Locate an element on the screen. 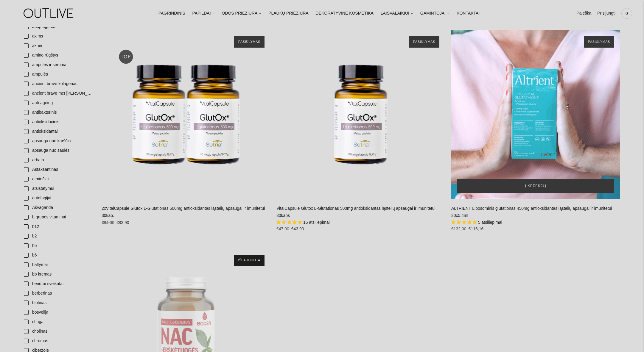 Image resolution: width=644 pixels, height=352 pixels. span: 5 atsiliepimai is located at coordinates (490, 223).